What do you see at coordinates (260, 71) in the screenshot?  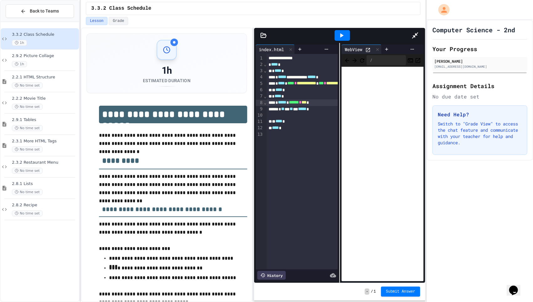 I see `div: 3` at bounding box center [260, 71].